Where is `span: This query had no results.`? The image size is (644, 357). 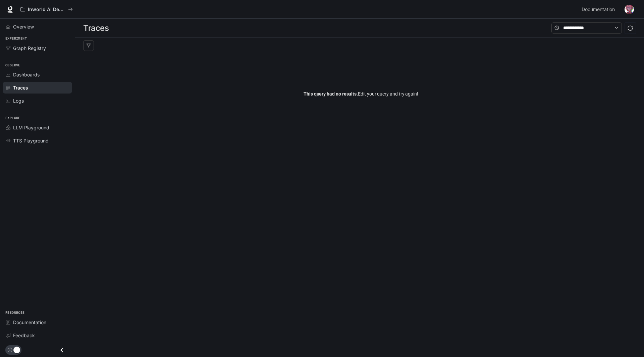 span: This query had no results. is located at coordinates (331, 94).